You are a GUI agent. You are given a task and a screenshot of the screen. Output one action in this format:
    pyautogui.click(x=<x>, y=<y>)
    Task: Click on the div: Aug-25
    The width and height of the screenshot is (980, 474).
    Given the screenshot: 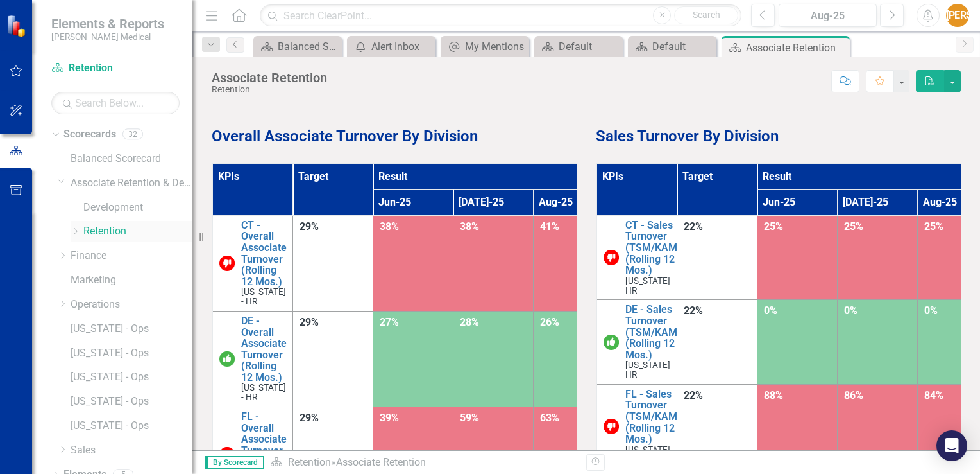 What is the action you would take?
    pyautogui.click(x=827, y=16)
    